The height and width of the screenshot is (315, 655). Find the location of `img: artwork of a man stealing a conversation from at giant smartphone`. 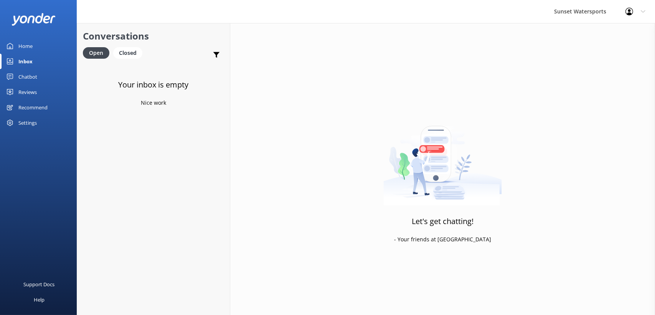

img: artwork of a man stealing a conversation from at giant smartphone is located at coordinates (443, 158).